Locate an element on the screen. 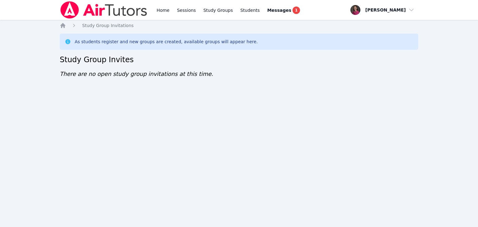  span: Messages is located at coordinates (279, 10).